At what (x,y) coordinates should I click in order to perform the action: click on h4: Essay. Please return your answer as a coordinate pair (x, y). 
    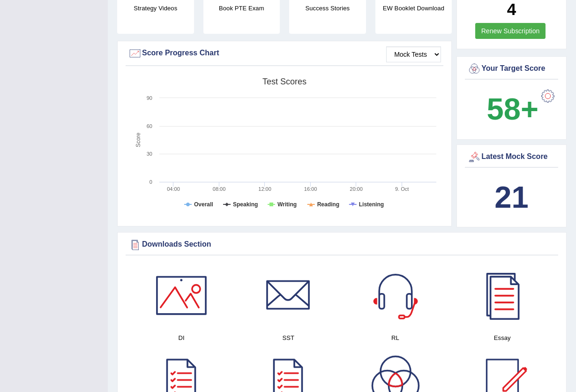
    Looking at the image, I should click on (503, 338).